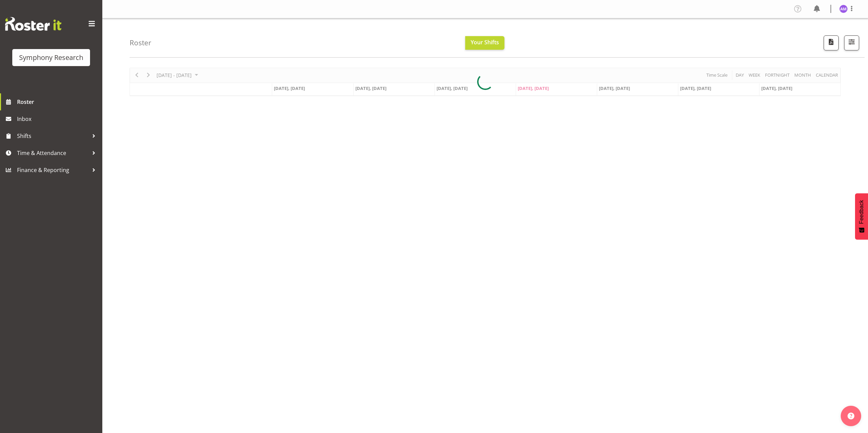 Image resolution: width=868 pixels, height=433 pixels. What do you see at coordinates (51, 58) in the screenshot?
I see `div: Symphony Research` at bounding box center [51, 58].